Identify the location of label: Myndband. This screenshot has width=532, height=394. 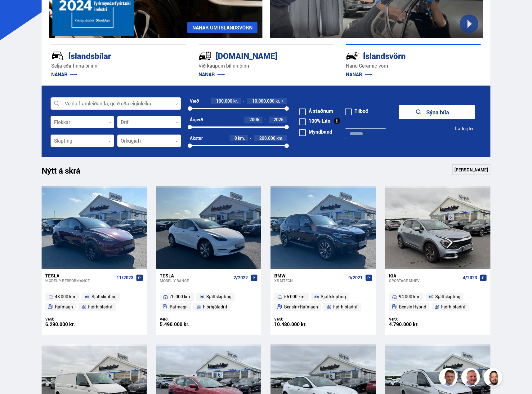
(315, 132).